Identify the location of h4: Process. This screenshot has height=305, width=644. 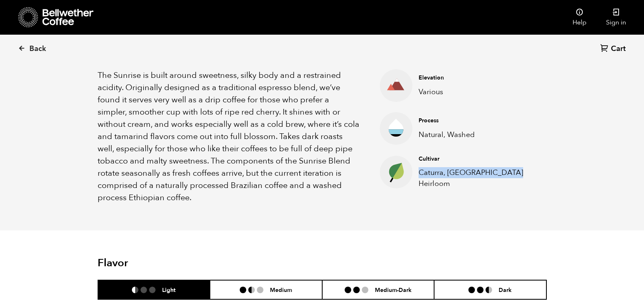
(476, 121).